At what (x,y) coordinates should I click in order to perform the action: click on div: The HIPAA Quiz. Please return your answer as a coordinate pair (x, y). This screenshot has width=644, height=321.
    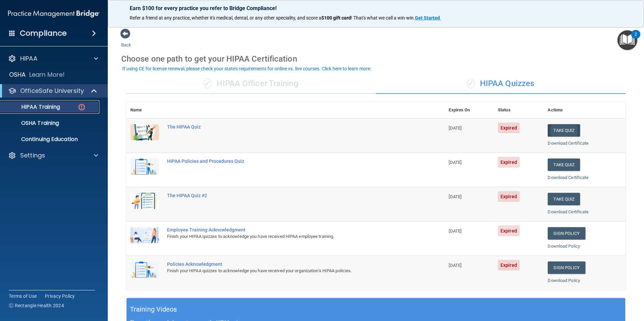
    Looking at the image, I should click on (289, 127).